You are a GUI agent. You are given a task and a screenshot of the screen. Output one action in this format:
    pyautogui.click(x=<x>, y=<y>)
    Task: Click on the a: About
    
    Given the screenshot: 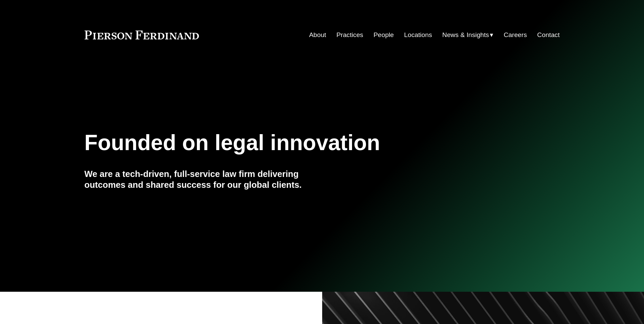 What is the action you would take?
    pyautogui.click(x=318, y=35)
    